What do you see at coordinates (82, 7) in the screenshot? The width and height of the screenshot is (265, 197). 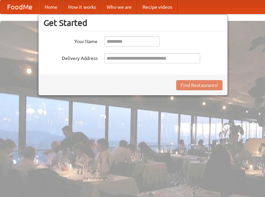 I see `a: How it works` at bounding box center [82, 7].